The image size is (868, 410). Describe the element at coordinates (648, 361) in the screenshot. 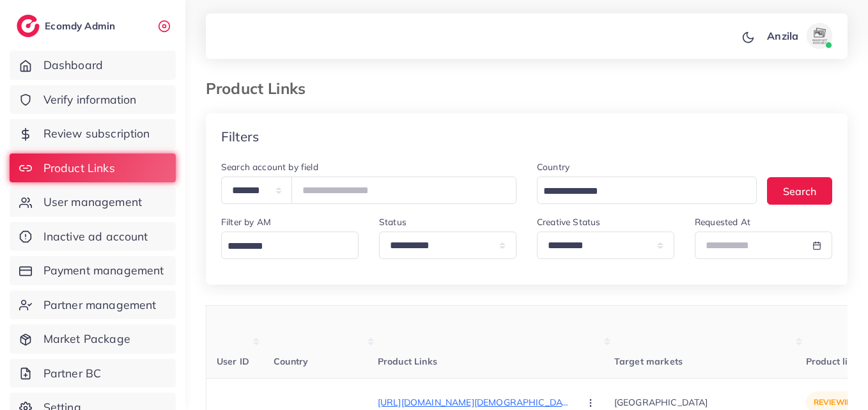

I see `span: Target markets` at that location.